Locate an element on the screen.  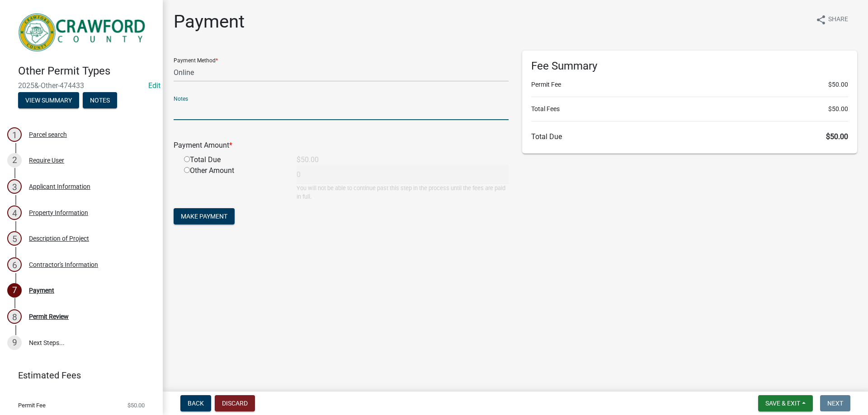
div: Permit Review is located at coordinates (49, 316).